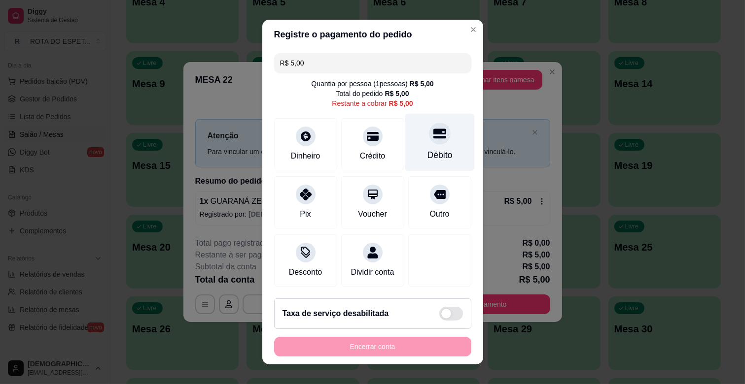  I want to click on div: Restante a cobrar, so click(372, 103).